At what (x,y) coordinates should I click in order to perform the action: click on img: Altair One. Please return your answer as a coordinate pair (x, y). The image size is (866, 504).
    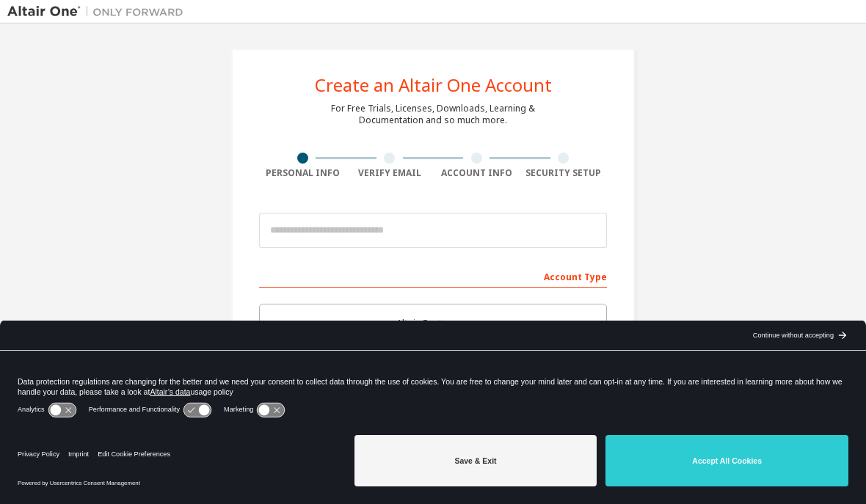
    Looking at the image, I should click on (99, 12).